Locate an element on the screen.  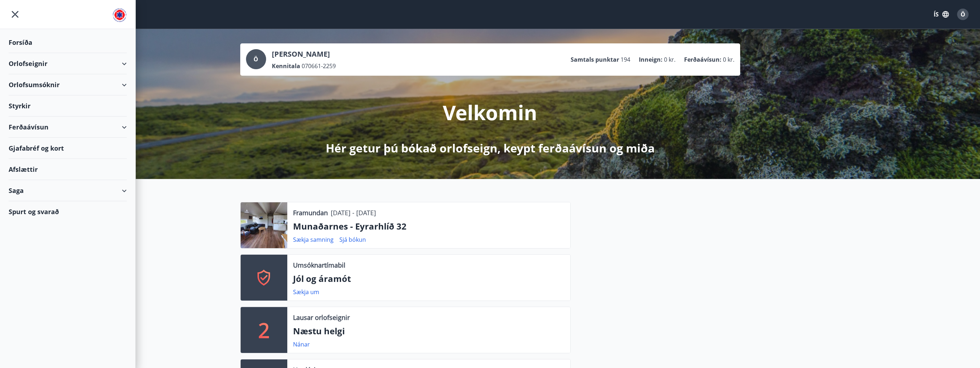
p: Inneign : is located at coordinates (651, 59).